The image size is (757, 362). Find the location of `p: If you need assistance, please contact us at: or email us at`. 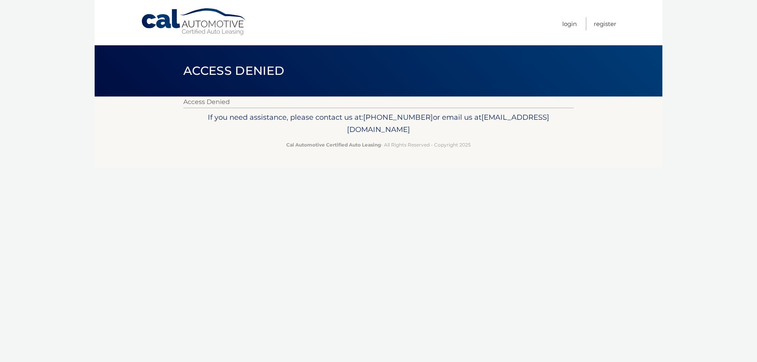

p: If you need assistance, please contact us at: or email us at is located at coordinates (378, 124).